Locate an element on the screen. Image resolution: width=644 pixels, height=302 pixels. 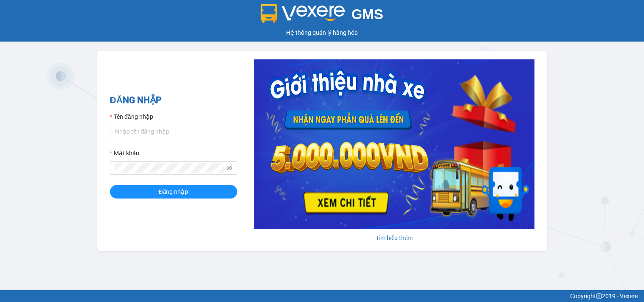
span: copyright is located at coordinates (599, 296).